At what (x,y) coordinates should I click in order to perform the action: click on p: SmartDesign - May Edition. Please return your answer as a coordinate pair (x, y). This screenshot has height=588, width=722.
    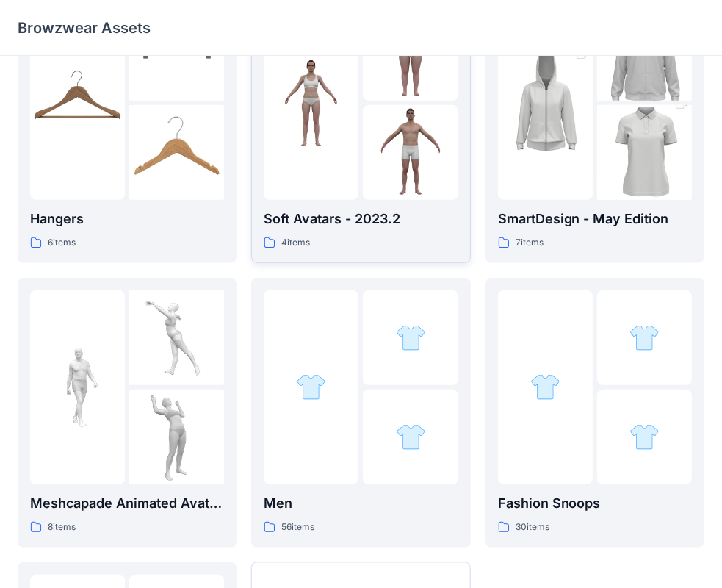
    Looking at the image, I should click on (594, 219).